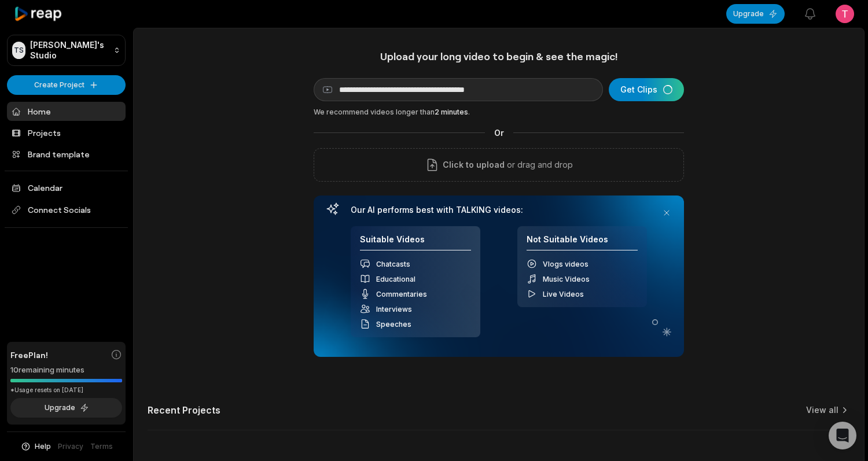 The image size is (868, 461). I want to click on span: Interviews, so click(394, 308).